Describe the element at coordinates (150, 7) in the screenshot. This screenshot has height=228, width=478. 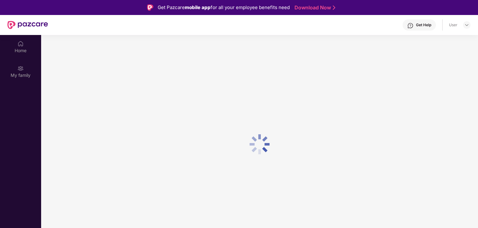
I see `img: Logo` at that location.